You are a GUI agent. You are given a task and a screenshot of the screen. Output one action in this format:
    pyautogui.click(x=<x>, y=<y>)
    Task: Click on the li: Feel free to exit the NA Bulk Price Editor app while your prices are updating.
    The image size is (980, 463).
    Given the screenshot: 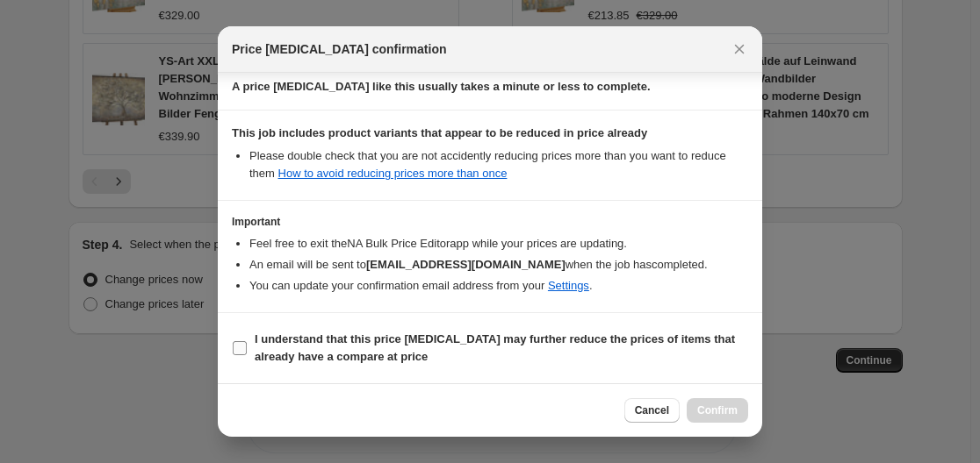 What is the action you would take?
    pyautogui.click(x=499, y=244)
    